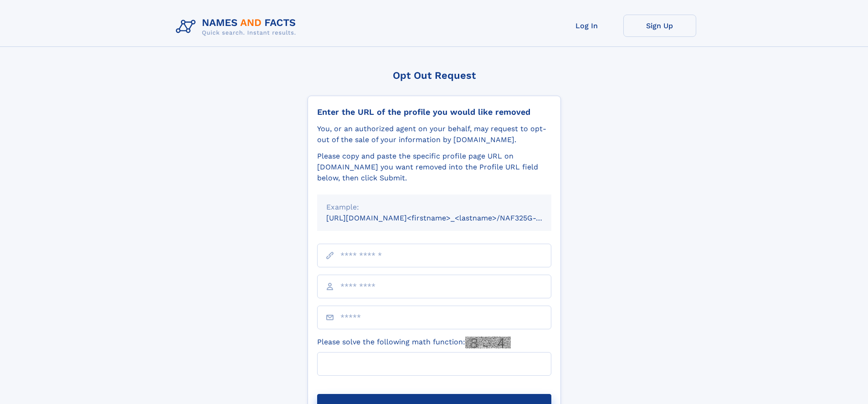 Image resolution: width=868 pixels, height=404 pixels. I want to click on div: You, or an authorized agent on your behalf, may request to opt-out of the sale of your informatio..., so click(434, 134).